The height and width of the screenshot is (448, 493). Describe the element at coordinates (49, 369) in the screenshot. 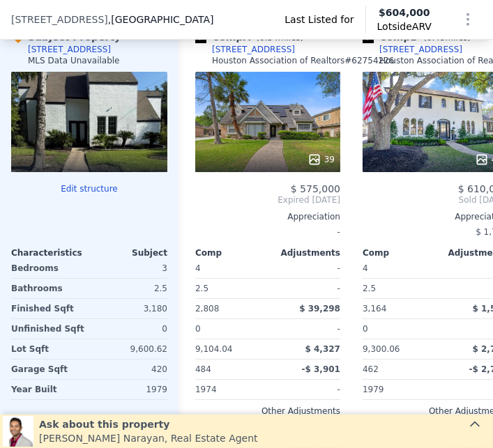

I see `div: Garage Sqft` at that location.